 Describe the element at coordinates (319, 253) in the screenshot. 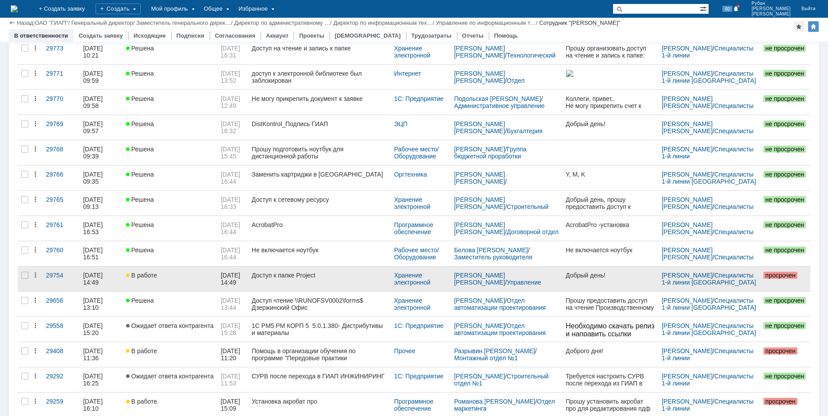

I see `a: Не включается ноутбук` at that location.